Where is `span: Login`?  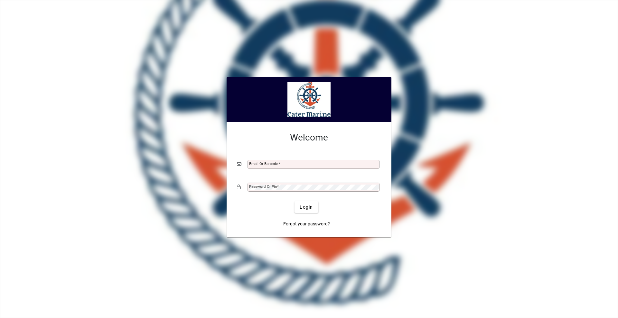 span: Login is located at coordinates (306, 207).